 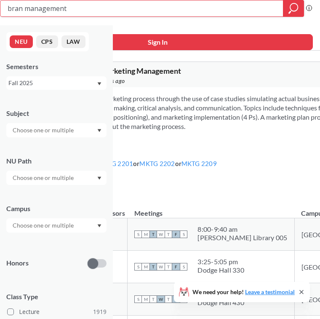 I want to click on div: 8:00 - 9:40 am, so click(x=242, y=229).